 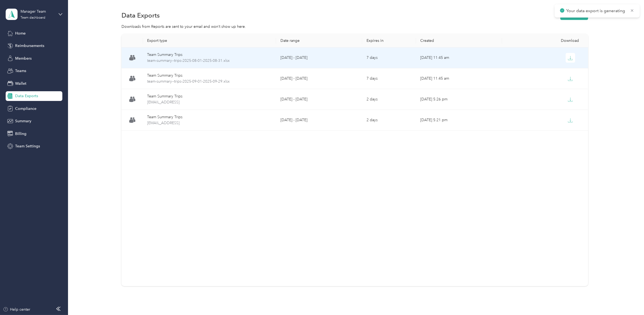 I want to click on div: Downloads from Reports are sent to your email and won’t show up here., so click(x=355, y=27).